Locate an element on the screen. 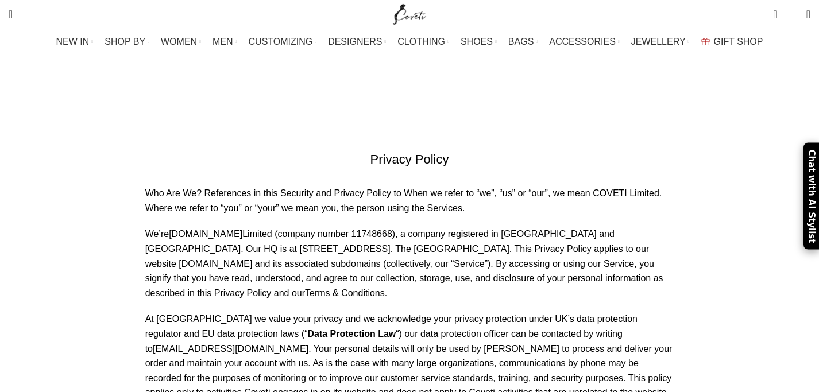  a: BAGS is located at coordinates (523, 42).